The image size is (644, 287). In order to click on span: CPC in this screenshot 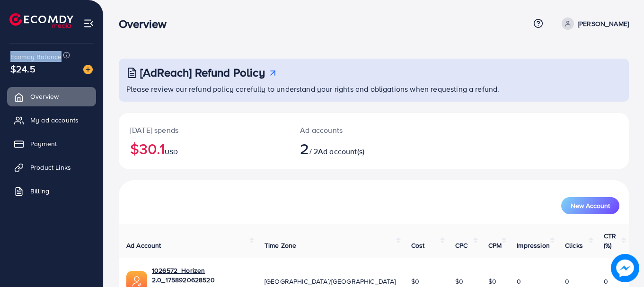, I will do `click(462, 246)`.